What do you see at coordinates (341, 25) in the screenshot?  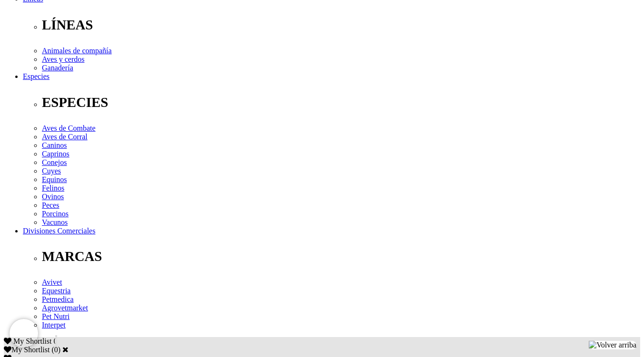 I see `p: LÍNEAS` at bounding box center [341, 25].